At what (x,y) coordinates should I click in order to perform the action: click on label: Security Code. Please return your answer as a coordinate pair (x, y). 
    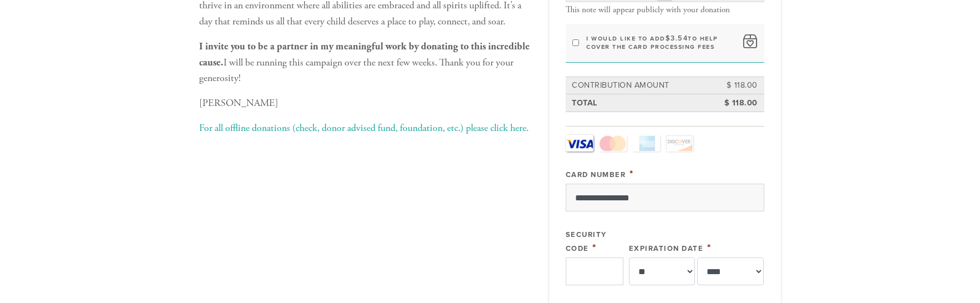
    Looking at the image, I should click on (587, 242).